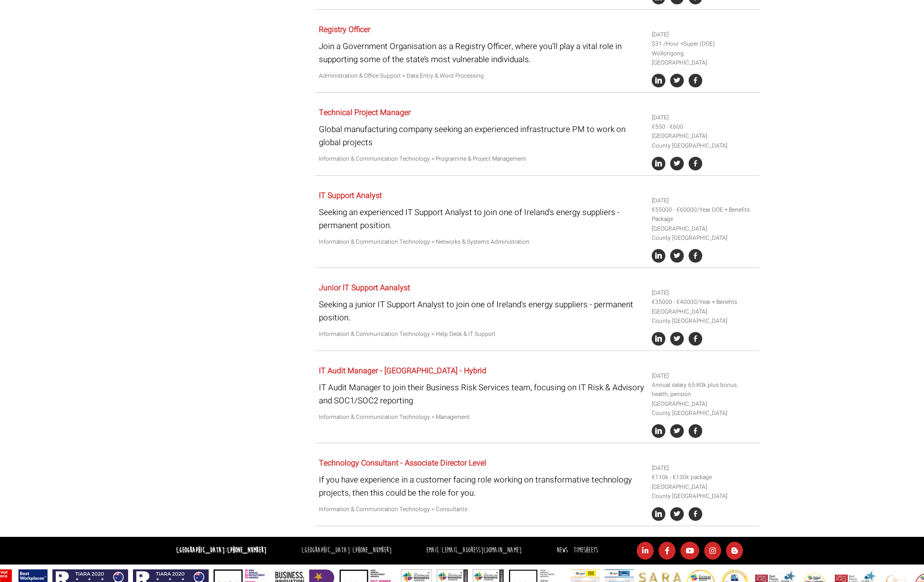 The height and width of the screenshot is (582, 924). Describe the element at coordinates (482, 417) in the screenshot. I see `p: Information & Communication Technology > Management` at that location.